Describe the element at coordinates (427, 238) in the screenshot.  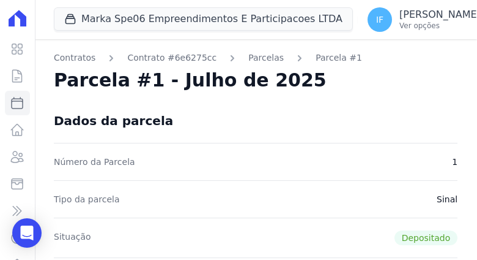
I see `span: Depositado` at that location.